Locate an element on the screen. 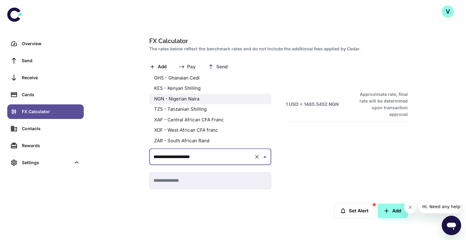 The width and height of the screenshot is (466, 240). div: FX Calculator is located at coordinates (51, 112).